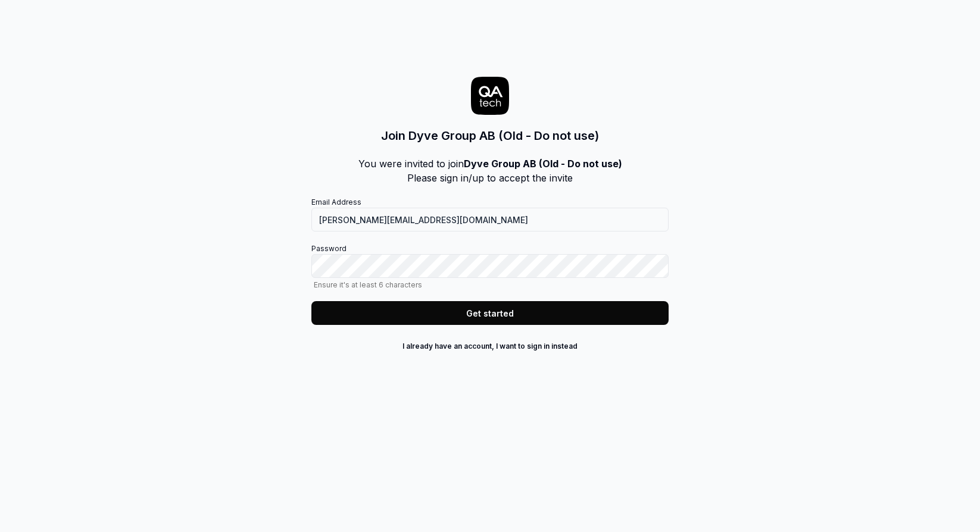 The width and height of the screenshot is (980, 532). Describe the element at coordinates (543, 164) in the screenshot. I see `b: Dyve Group AB (Old - Do not use)` at that location.